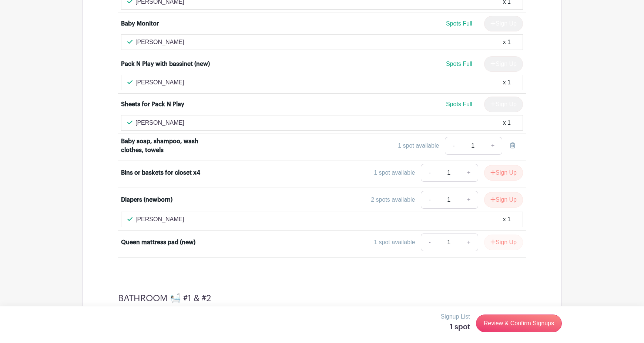 The height and width of the screenshot is (343, 644). I want to click on div: Diapers (newborn), so click(147, 200).